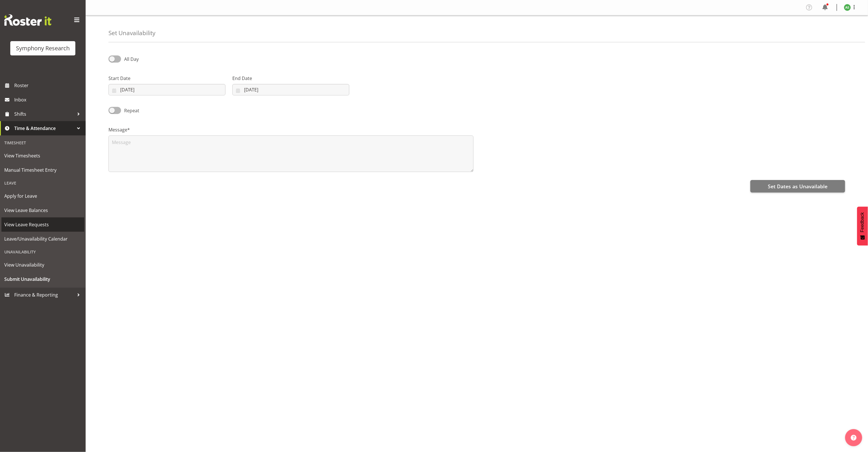 The image size is (868, 452). Describe the element at coordinates (847, 7) in the screenshot. I see `img: ange-steiger11422.jpg` at that location.